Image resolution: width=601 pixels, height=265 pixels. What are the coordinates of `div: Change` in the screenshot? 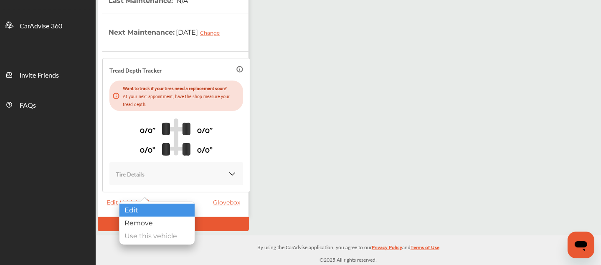 It's located at (212, 33).